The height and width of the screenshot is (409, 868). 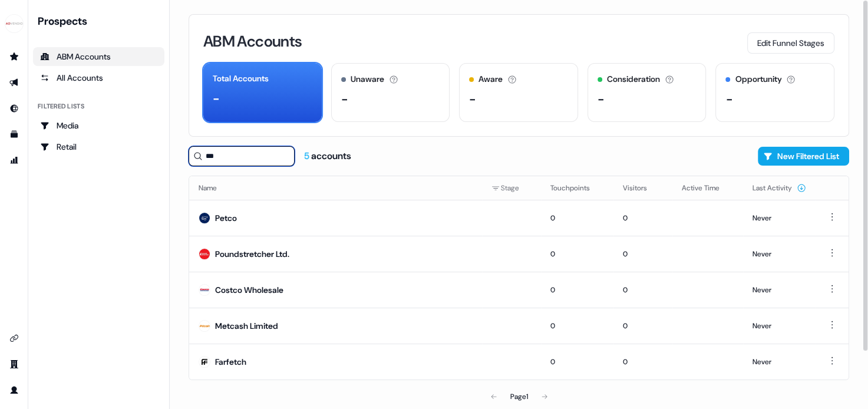 What do you see at coordinates (249, 290) in the screenshot?
I see `div: Costco Wholesale` at bounding box center [249, 290].